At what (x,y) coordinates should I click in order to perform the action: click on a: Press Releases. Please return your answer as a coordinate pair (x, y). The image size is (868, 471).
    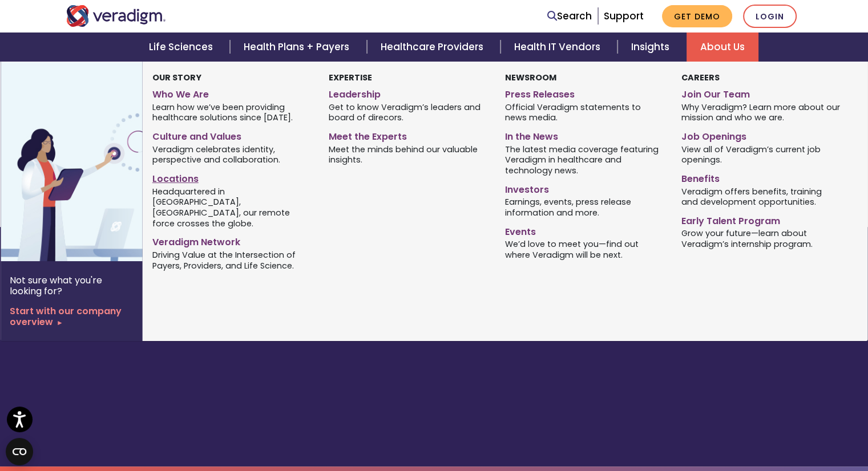
    Looking at the image, I should click on (584, 92).